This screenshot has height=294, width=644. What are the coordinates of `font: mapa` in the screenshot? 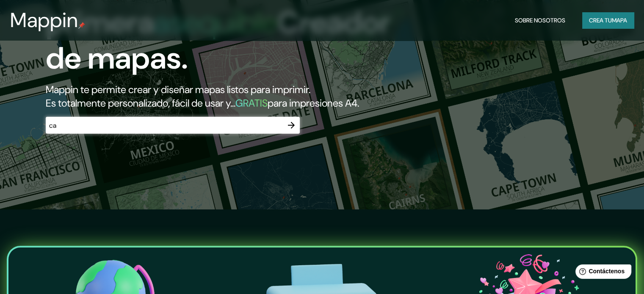 It's located at (620, 20).